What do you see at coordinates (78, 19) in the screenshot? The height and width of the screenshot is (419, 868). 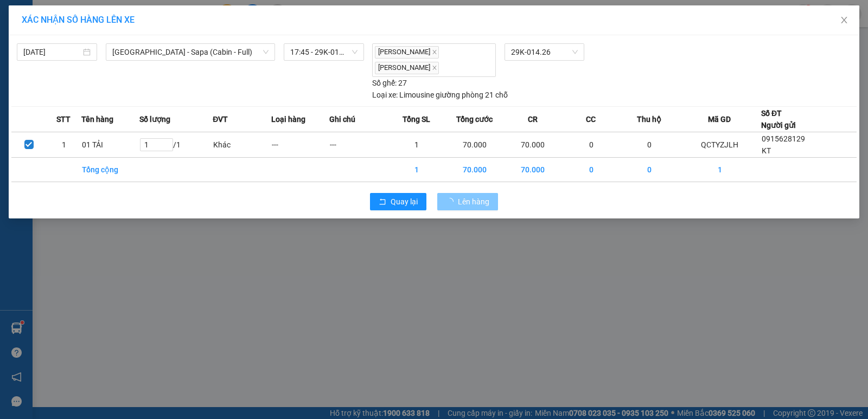 I see `span: XÁC NHẬN SỐ HÀNG LÊN XE` at bounding box center [78, 19].